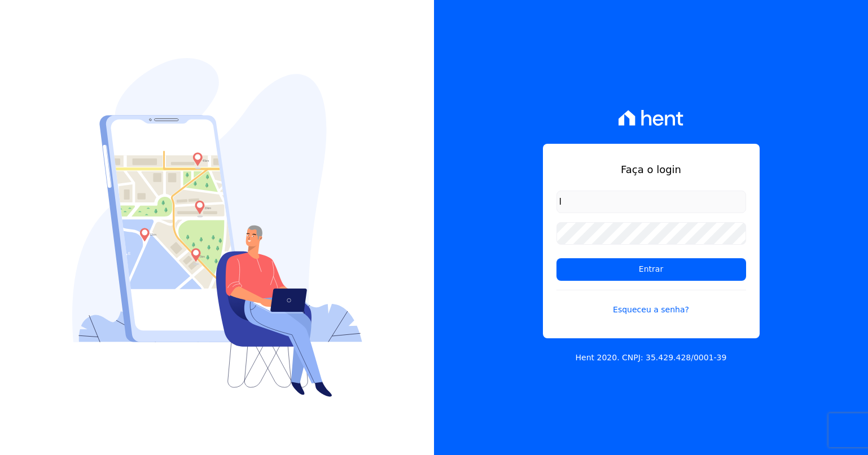  I want to click on input: Email, so click(651, 202).